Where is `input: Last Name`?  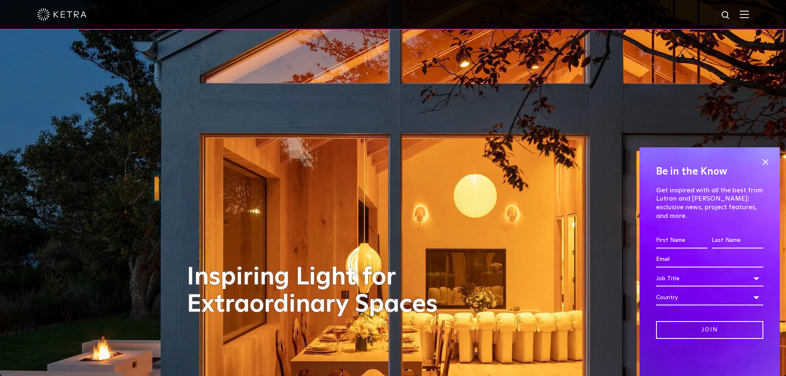
input: Last Name is located at coordinates (737, 240).